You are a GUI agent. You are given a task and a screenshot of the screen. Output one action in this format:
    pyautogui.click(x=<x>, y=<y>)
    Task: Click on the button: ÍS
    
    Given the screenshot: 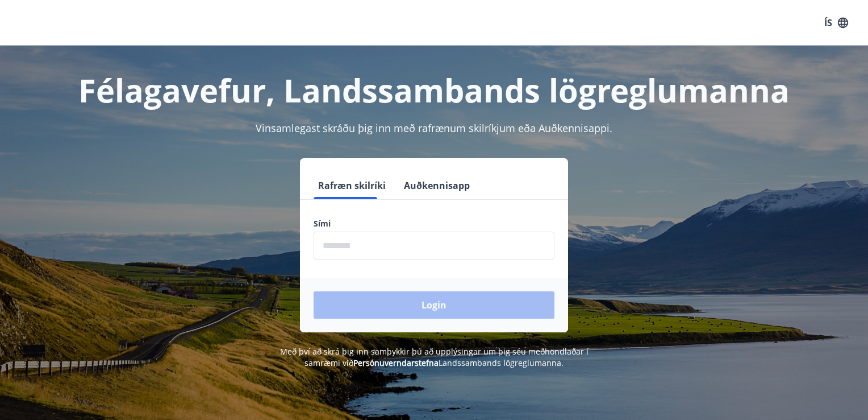 What is the action you would take?
    pyautogui.click(x=836, y=23)
    